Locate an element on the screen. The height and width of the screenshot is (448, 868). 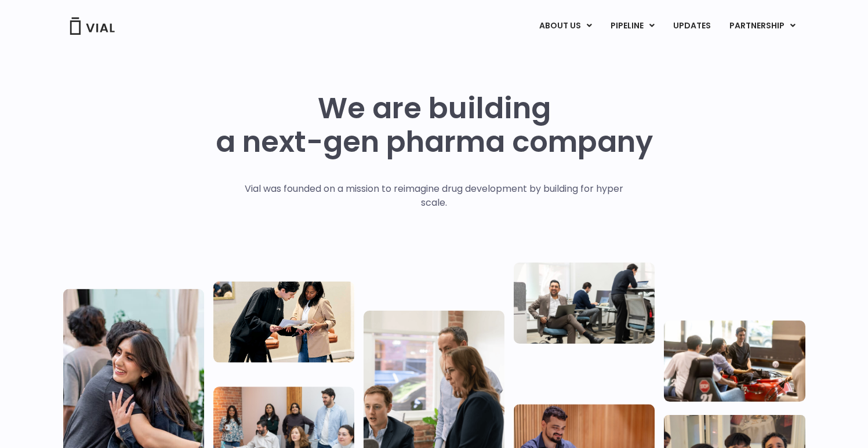
h1: We are building a next-gen pharma company is located at coordinates (434, 126).